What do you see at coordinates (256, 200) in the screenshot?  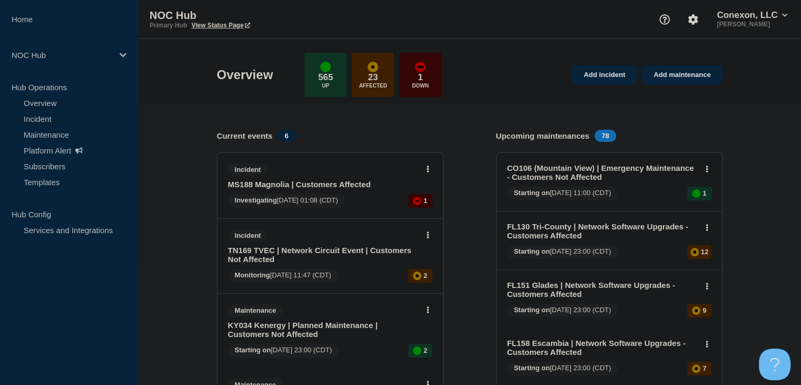 I see `span: Investigating` at bounding box center [256, 200].